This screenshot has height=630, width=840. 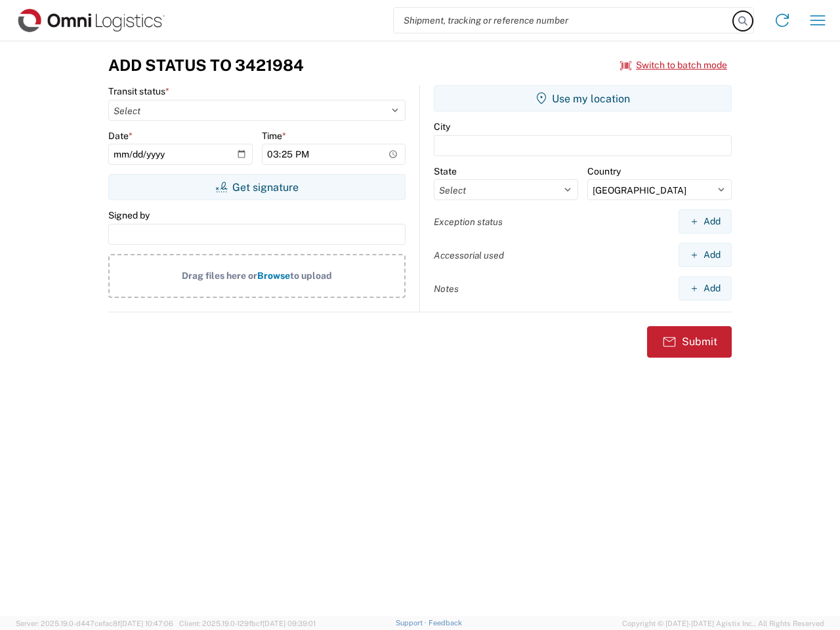 What do you see at coordinates (129, 216) in the screenshot?
I see `label: Signed by` at bounding box center [129, 216].